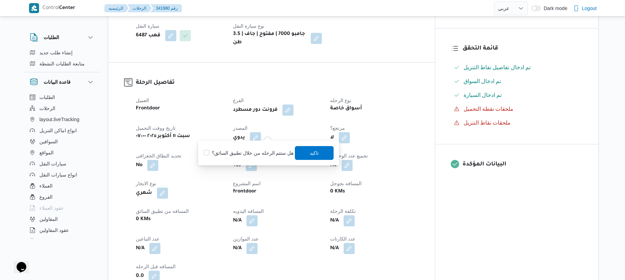 This screenshot has width=625, height=280. I want to click on b: قهب 6487, so click(148, 36).